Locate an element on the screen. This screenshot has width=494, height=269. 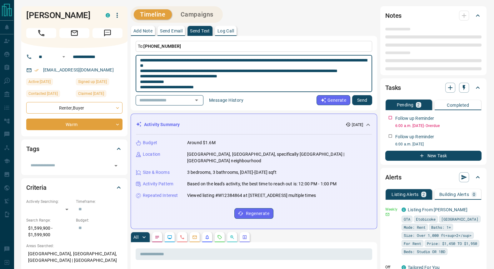
svg: Notes is located at coordinates (157, 237).